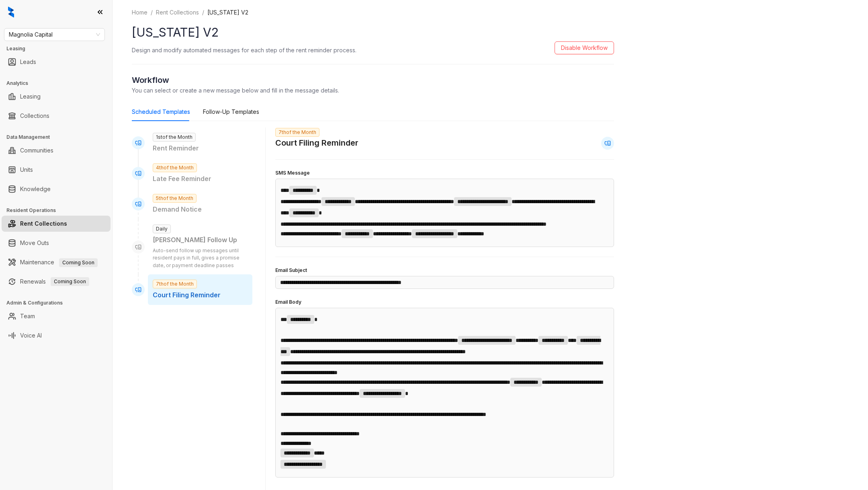 This screenshot has height=490, width=868. Describe the element at coordinates (161, 112) in the screenshot. I see `div: Scheduled Templates` at that location.